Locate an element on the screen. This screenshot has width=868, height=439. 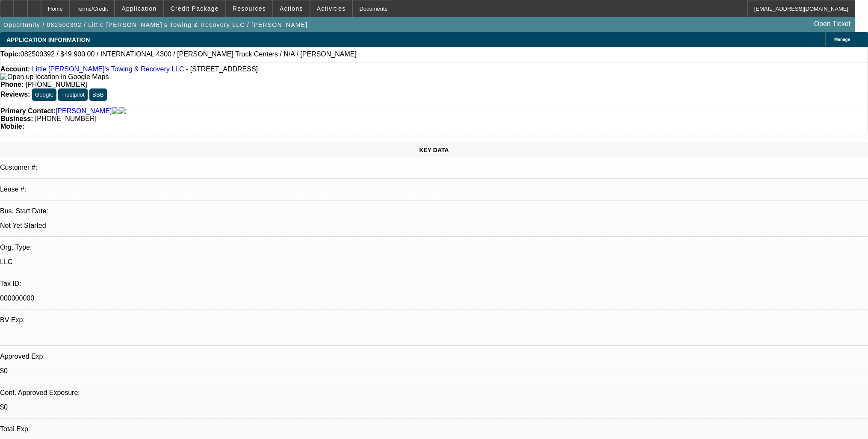
button: BBB is located at coordinates (98, 94).